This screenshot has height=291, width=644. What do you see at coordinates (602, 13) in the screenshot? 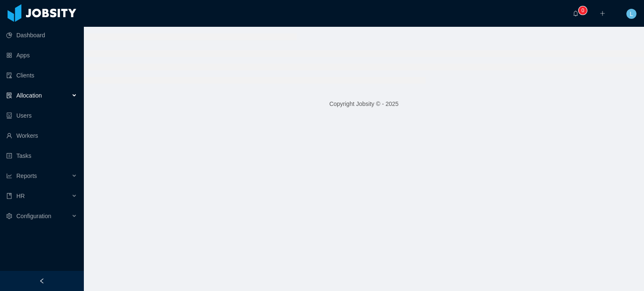
I see `i: icon: plus` at bounding box center [602, 13].